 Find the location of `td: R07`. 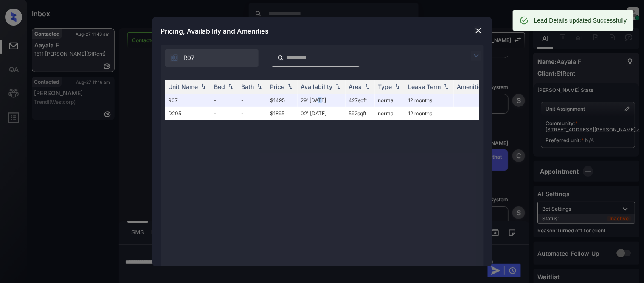

td: R07 is located at coordinates (188, 100).